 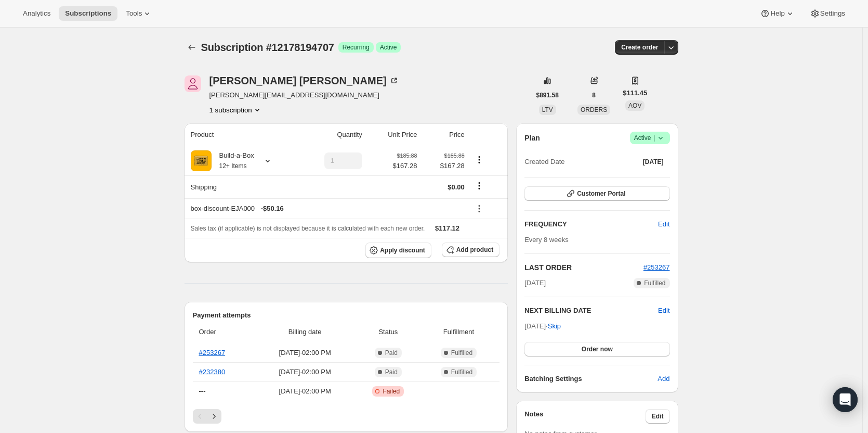 What do you see at coordinates (224, 332) in the screenshot?
I see `th: Order` at bounding box center [224, 332].